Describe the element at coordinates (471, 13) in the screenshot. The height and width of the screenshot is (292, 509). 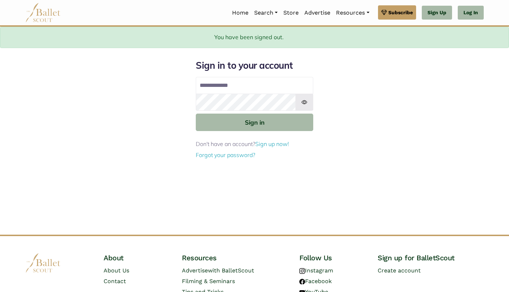
I see `a: Log In` at that location.